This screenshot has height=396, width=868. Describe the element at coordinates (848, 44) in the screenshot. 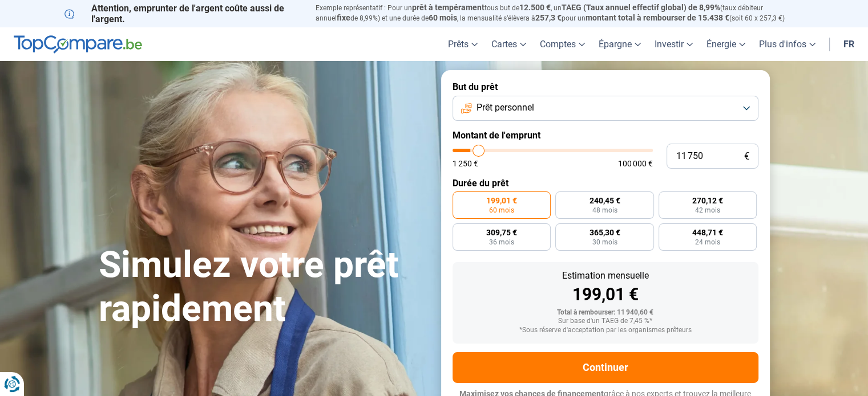

I see `a: fr` at that location.